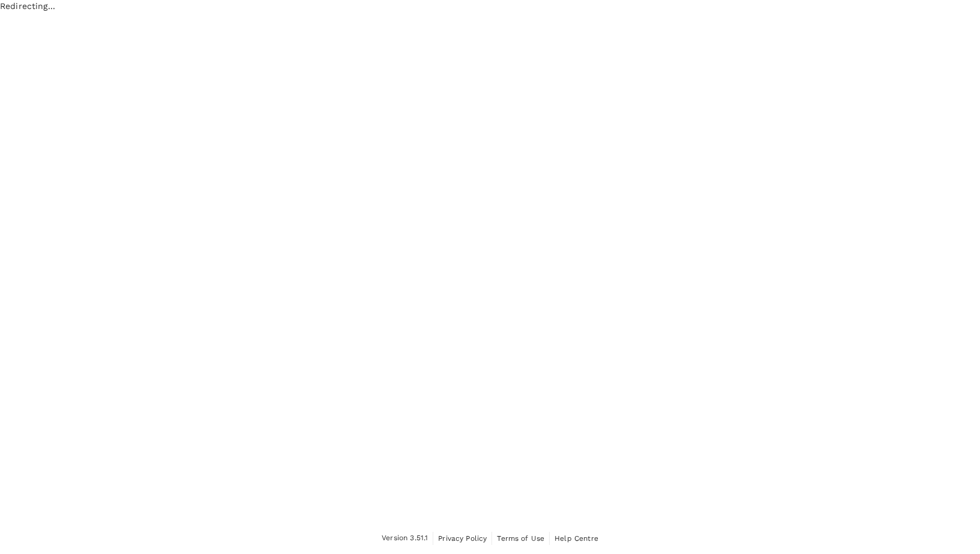 The height and width of the screenshot is (554, 980). I want to click on span: Terms of Use, so click(520, 538).